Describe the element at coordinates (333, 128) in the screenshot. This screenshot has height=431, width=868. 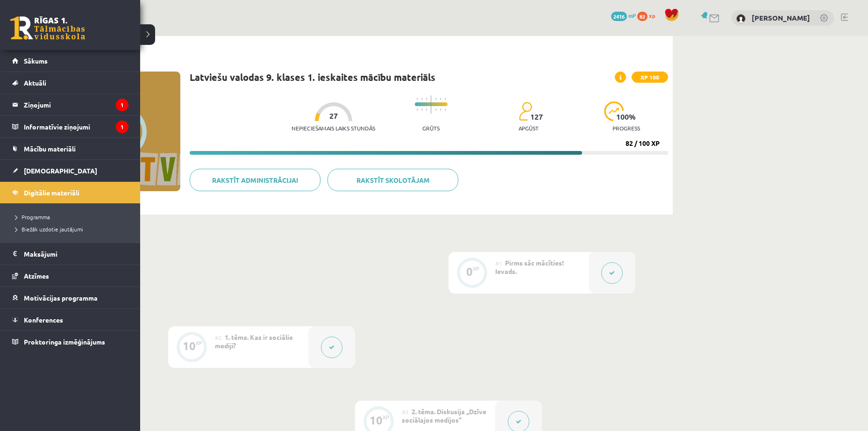
I see `p: Nepieciešamais laiks stundās` at that location.